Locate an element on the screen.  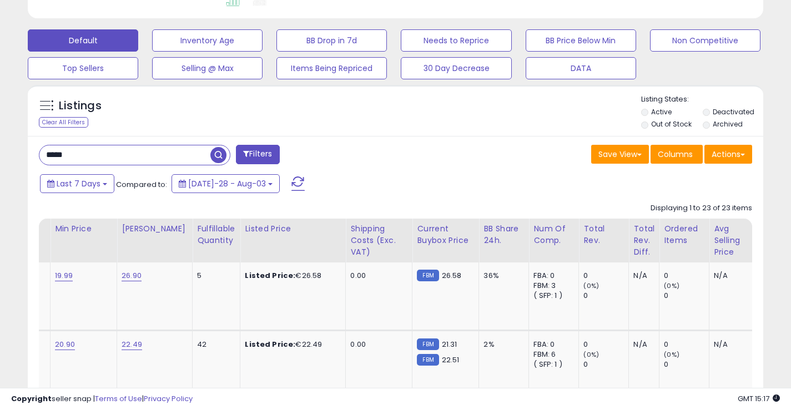
div: €26.58 is located at coordinates (291, 276).